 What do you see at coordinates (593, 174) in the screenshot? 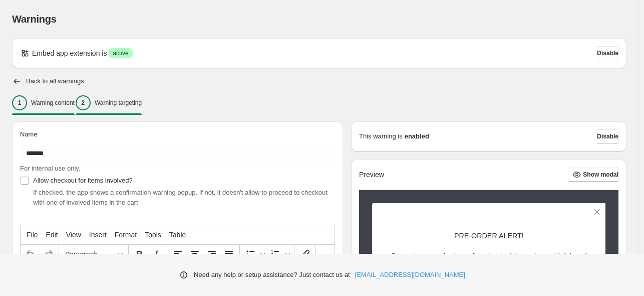
I see `button: Show modal` at bounding box center [593, 174].